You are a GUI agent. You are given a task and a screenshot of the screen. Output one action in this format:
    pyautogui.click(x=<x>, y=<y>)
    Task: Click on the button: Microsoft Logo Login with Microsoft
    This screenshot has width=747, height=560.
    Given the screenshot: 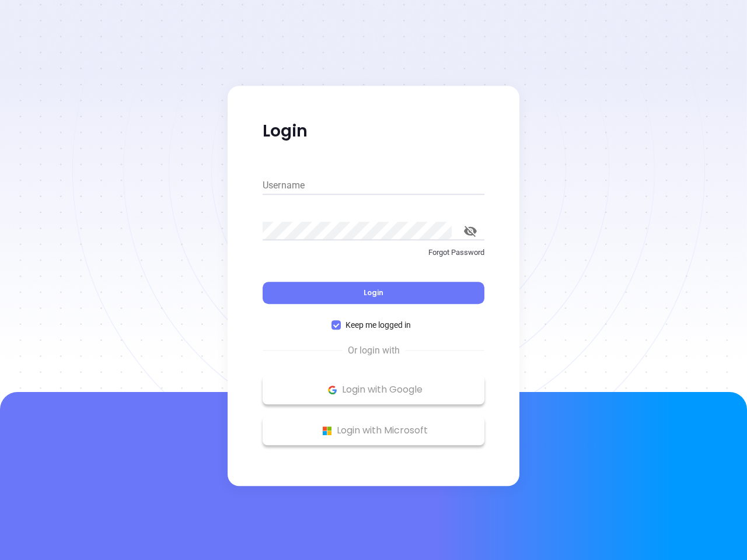 What is the action you would take?
    pyautogui.click(x=374, y=430)
    